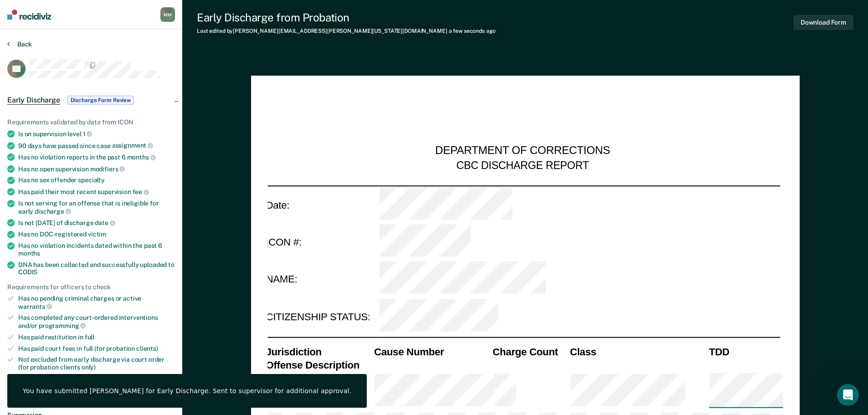  I want to click on div: Requirements validated by data from ICON, so click(91, 122).